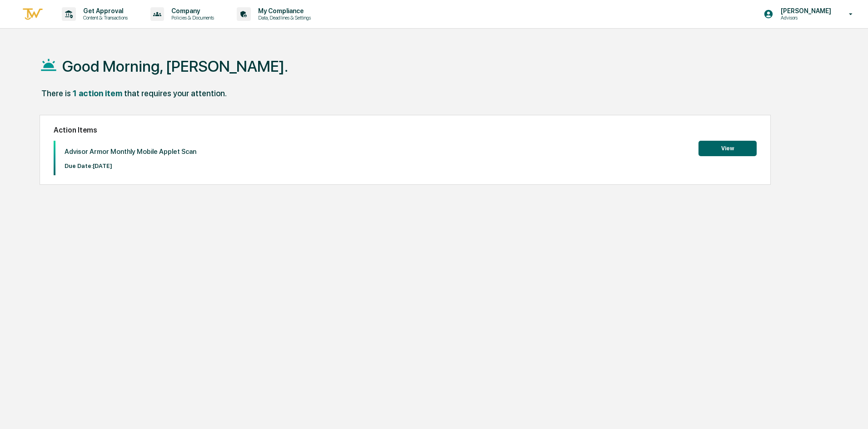 The height and width of the screenshot is (429, 868). I want to click on p: Advisor Armor Monthly Mobile Applet Scan, so click(130, 152).